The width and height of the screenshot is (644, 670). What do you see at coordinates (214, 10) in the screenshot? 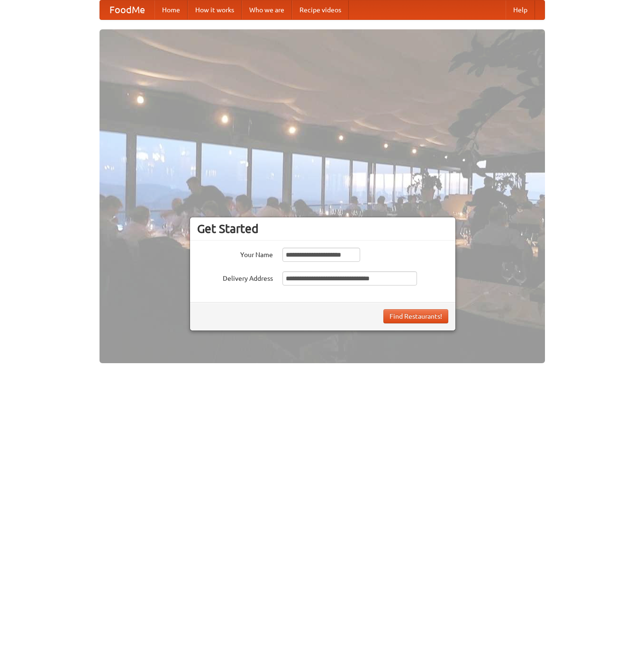
I see `a: How it works` at bounding box center [214, 10].